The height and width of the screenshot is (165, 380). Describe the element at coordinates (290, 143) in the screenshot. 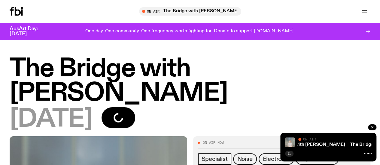

I see `a: Mara stands in front of a frosted glass wall wearing a cream coloured t-shirt and black glasses. ...` at that location.